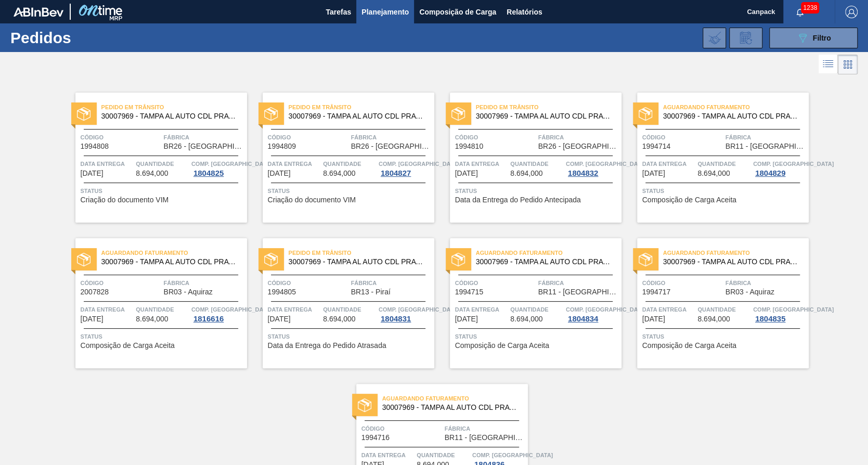  I want to click on span: 1994717, so click(656, 292).